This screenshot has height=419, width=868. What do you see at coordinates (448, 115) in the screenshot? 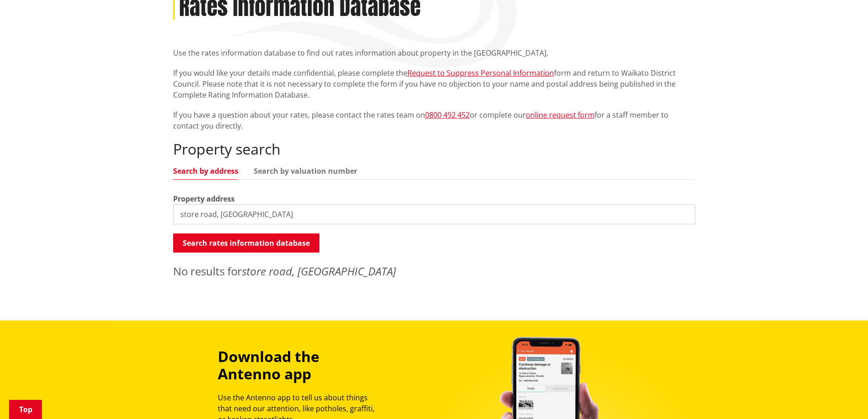
I see `a: 0800 492 452` at bounding box center [448, 115].